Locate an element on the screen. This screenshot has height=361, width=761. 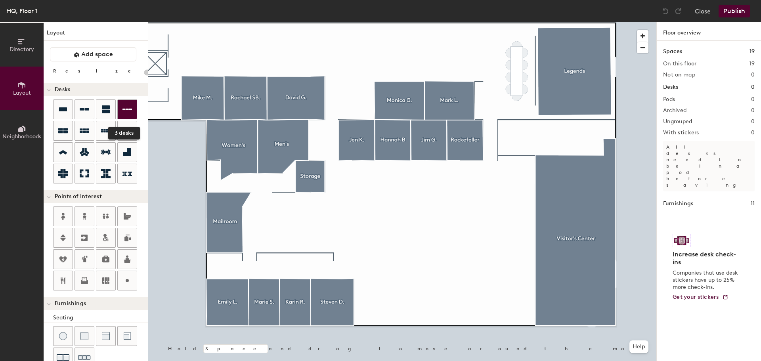
h1: Desks is located at coordinates (671, 87).